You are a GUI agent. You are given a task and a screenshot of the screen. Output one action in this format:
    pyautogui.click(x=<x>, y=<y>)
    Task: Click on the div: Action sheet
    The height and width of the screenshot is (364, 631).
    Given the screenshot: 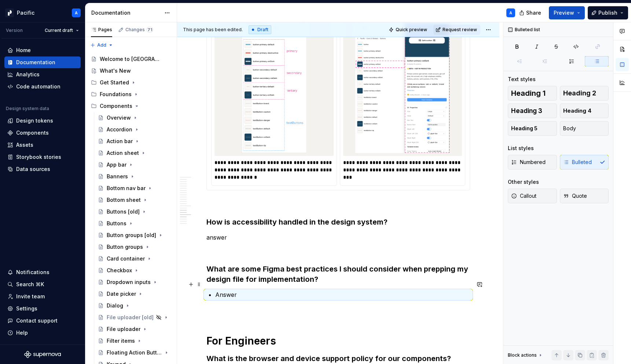 What is the action you would take?
    pyautogui.click(x=123, y=153)
    